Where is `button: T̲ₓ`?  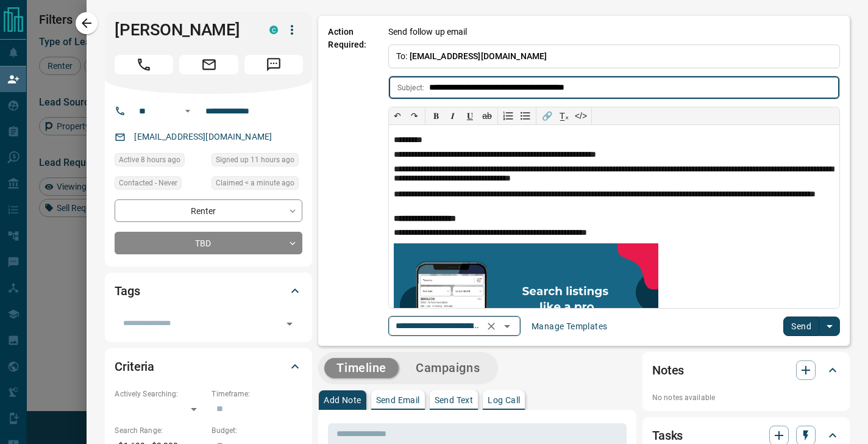 button: T̲ₓ is located at coordinates (564, 116).